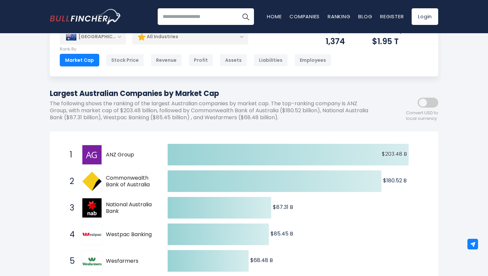 The width and height of the screenshot is (488, 276). I want to click on img: Wesfarmers, so click(92, 261).